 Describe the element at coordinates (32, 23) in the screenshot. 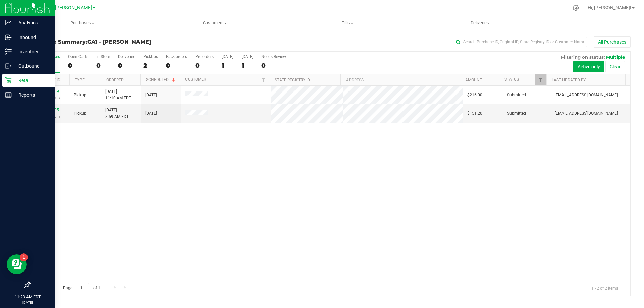

I see `p: Analytics` at that location.